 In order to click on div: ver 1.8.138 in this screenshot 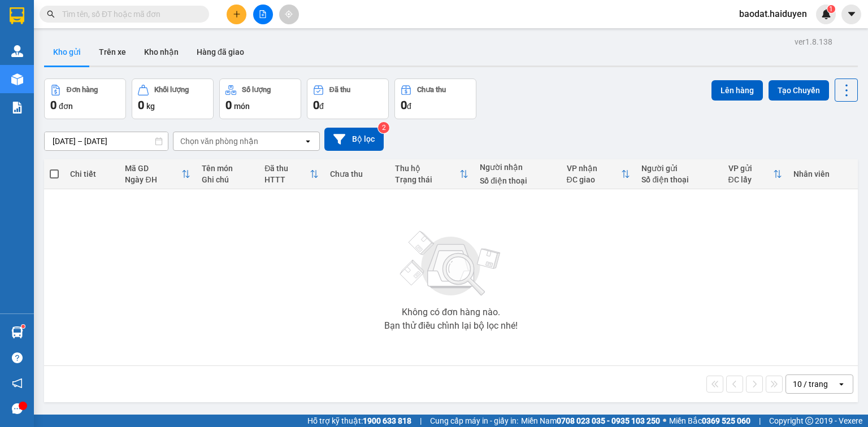, I will do `click(813, 42)`.